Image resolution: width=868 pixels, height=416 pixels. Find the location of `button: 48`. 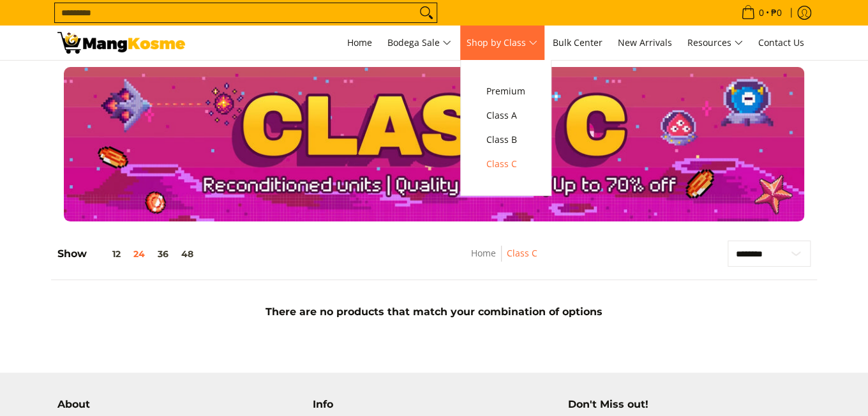

button: 48 is located at coordinates (187, 254).